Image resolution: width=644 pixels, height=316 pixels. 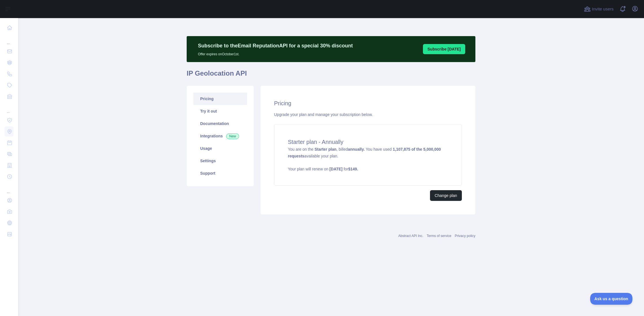 I want to click on a: Abstract API Inc., so click(x=411, y=235).